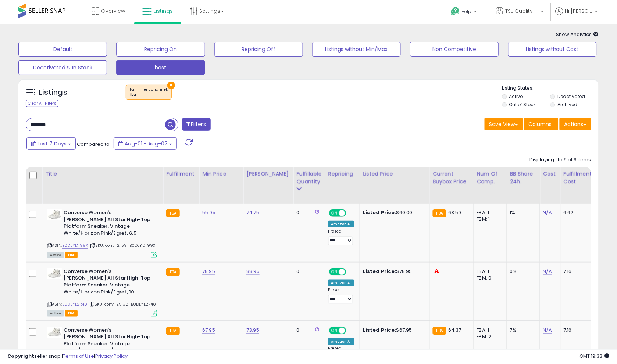  Describe the element at coordinates (356, 49) in the screenshot. I see `button: Listings without Min/Max` at that location.